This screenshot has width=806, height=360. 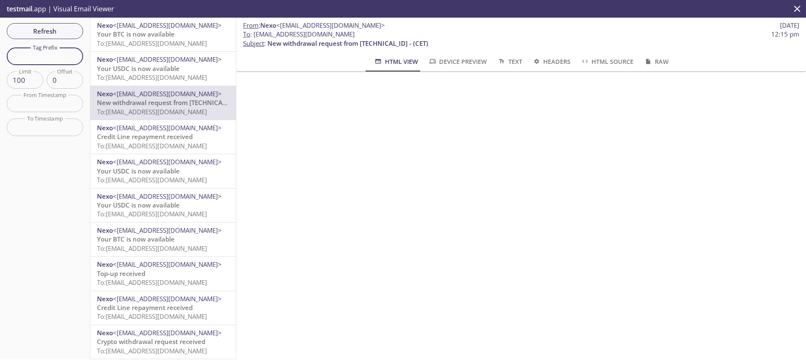 I want to click on span: Subject, so click(x=253, y=43).